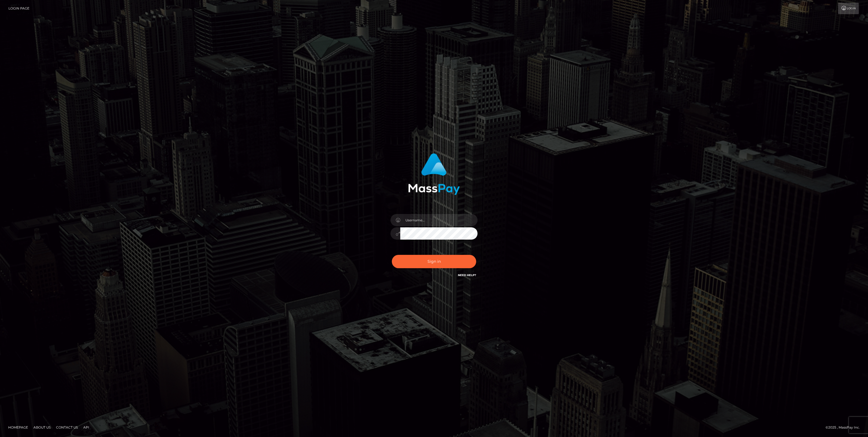 The width and height of the screenshot is (868, 437). Describe the element at coordinates (434, 174) in the screenshot. I see `img: MassPay Login` at that location.